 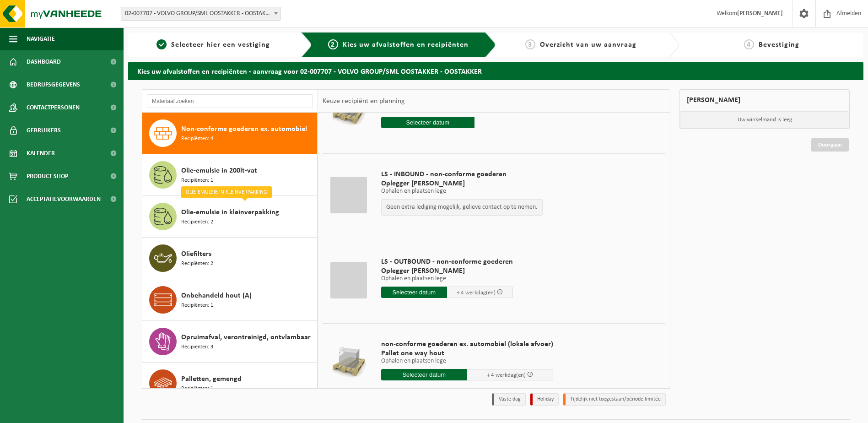 I want to click on button: Opruimafval, verontreinigd, ontvlambaar Recipiënten: 3, so click(x=230, y=342).